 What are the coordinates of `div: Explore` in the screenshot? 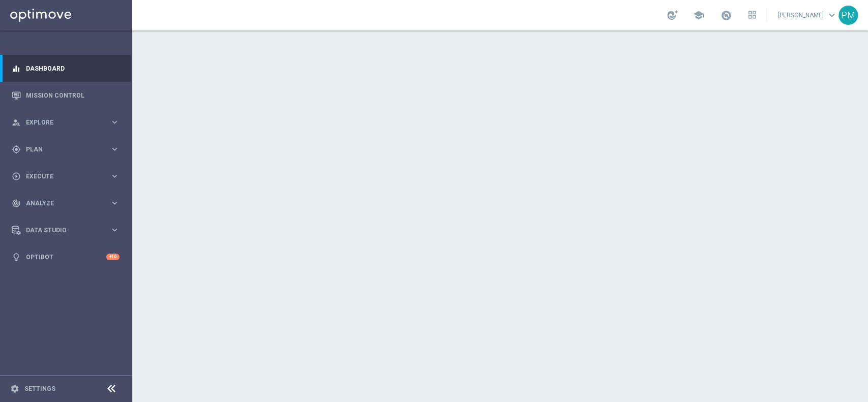 It's located at (60, 123).